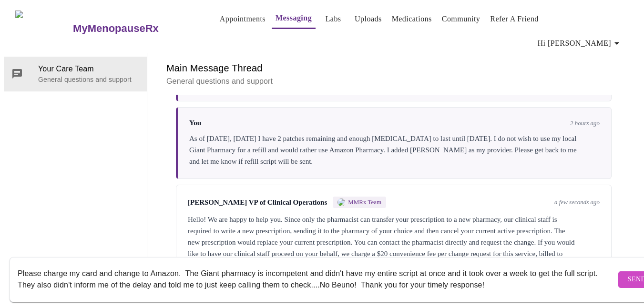 The image size is (644, 307). I want to click on h3: MyMenopauseRx, so click(116, 28).